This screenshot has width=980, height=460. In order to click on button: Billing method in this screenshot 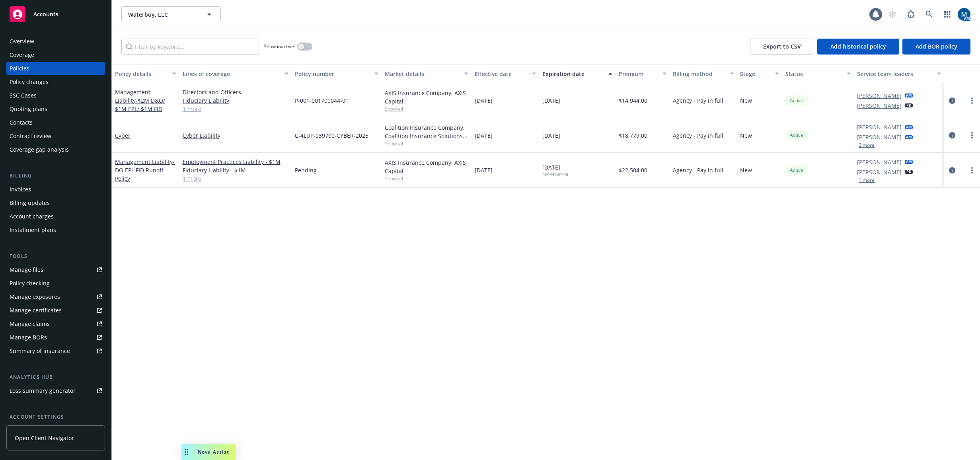, I will do `click(704, 74)`.